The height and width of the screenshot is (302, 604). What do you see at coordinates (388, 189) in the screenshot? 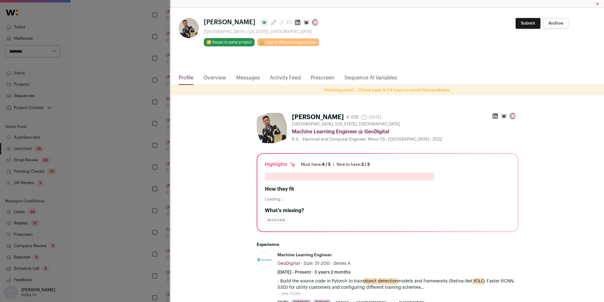
I see `h2: How they fit` at bounding box center [388, 189].